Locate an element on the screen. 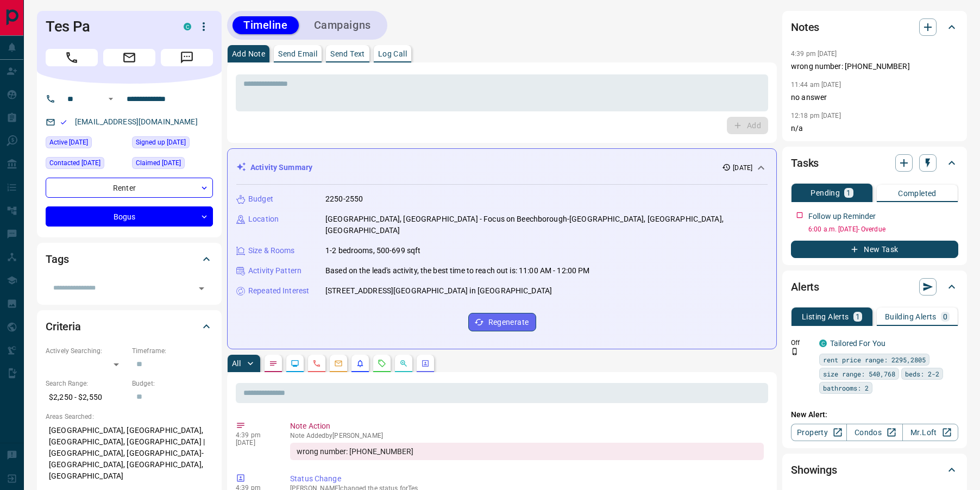 This screenshot has width=980, height=490. div: Criteria is located at coordinates (130, 327).